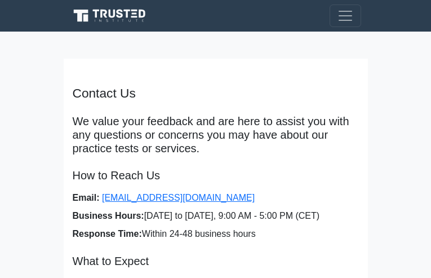  What do you see at coordinates (216, 234) in the screenshot?
I see `li: Within 24-48 business hours` at bounding box center [216, 234].